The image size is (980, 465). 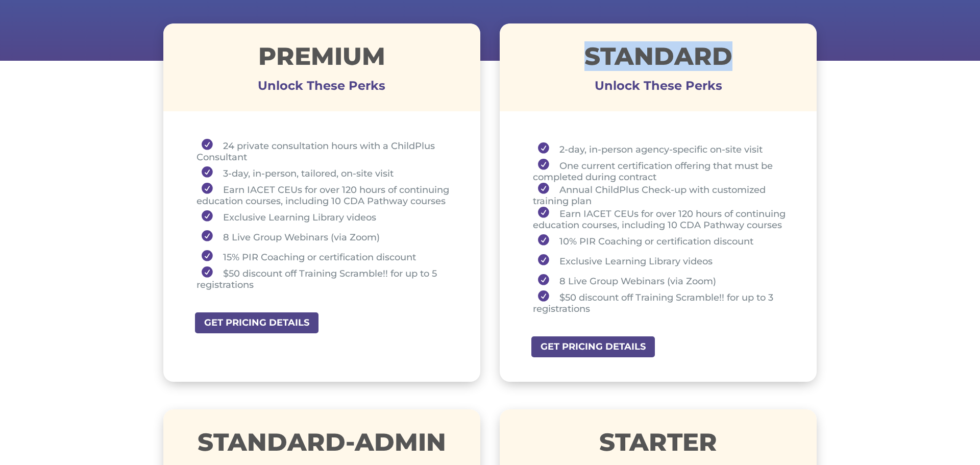 I want to click on li: 24 private consultation hours with a ChildPlus Consultant, so click(x=325, y=151).